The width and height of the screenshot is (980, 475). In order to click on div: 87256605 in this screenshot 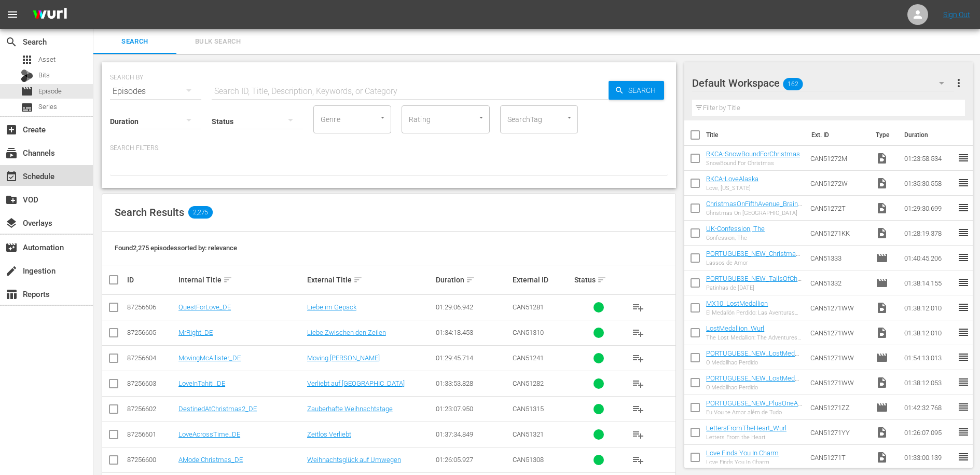, I will do `click(150, 332)`.